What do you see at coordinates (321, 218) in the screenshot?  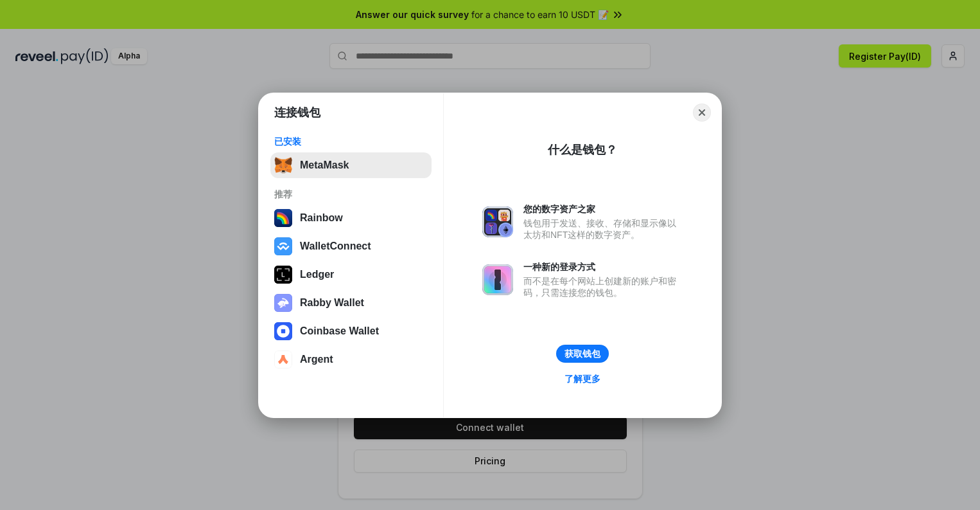 I see `div: Rainbow` at bounding box center [321, 218].